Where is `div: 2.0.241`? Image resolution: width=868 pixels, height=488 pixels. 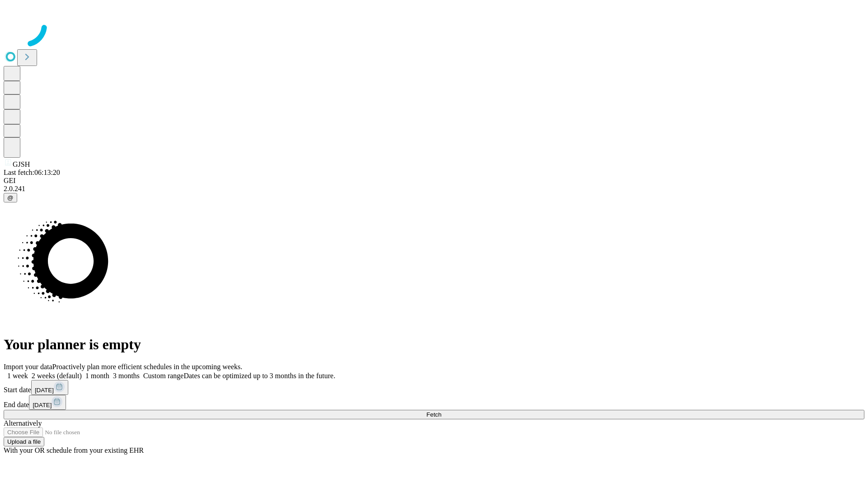
div: 2.0.241 is located at coordinates (434, 189).